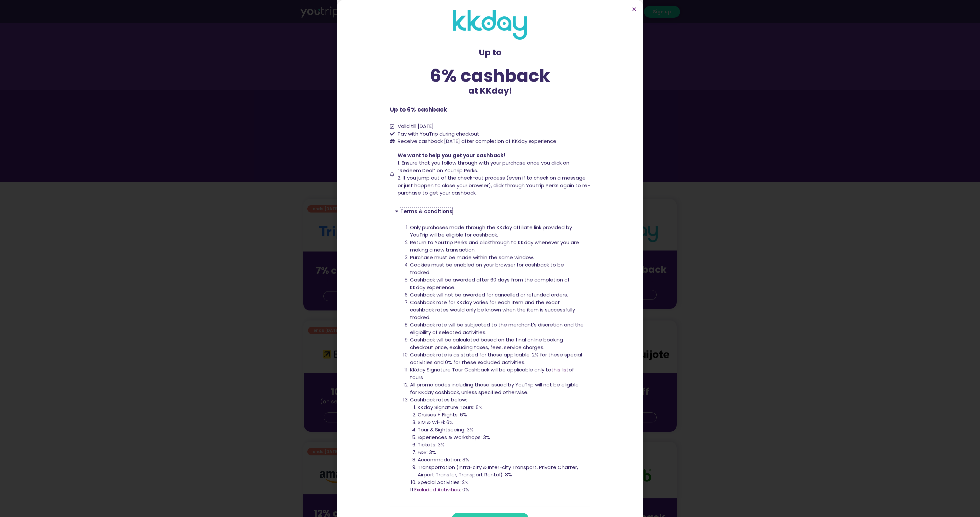  I want to click on p: Up to, so click(490, 53).